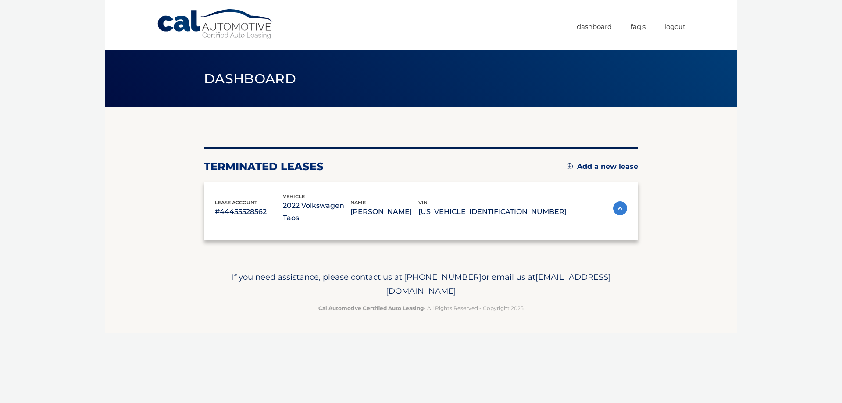 The height and width of the screenshot is (403, 842). What do you see at coordinates (675, 26) in the screenshot?
I see `a: Logout` at bounding box center [675, 26].